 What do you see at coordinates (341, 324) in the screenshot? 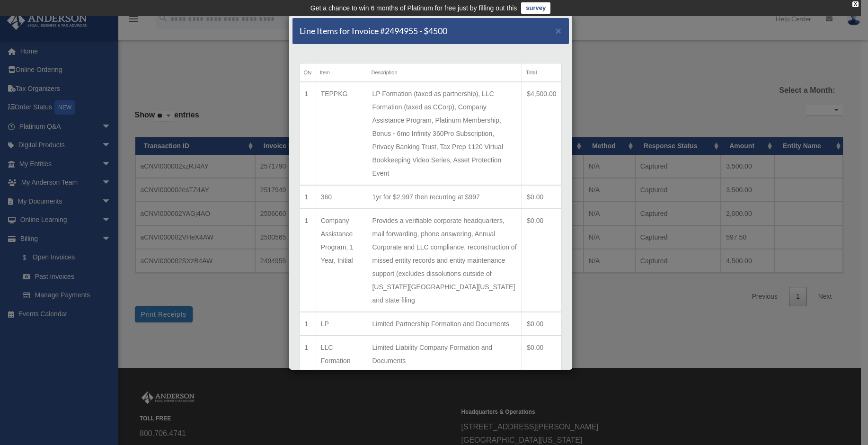
I see `td: LP` at bounding box center [341, 324].